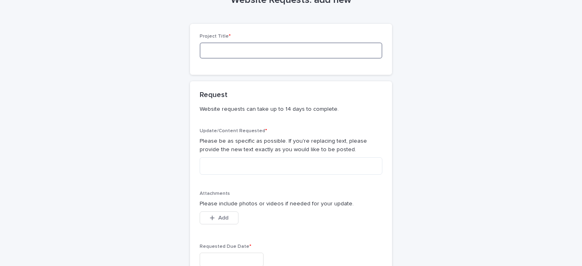 The image size is (582, 266). I want to click on span: Requested Due Date, so click(225, 246).